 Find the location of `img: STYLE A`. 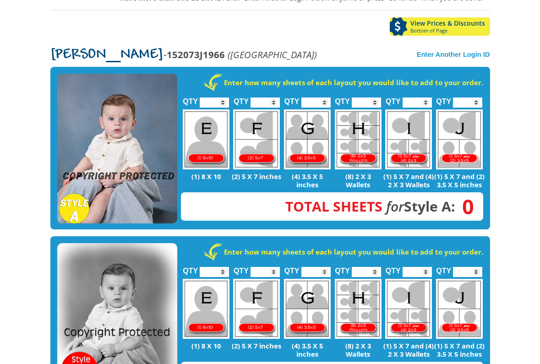

img: STYLE A is located at coordinates (117, 149).